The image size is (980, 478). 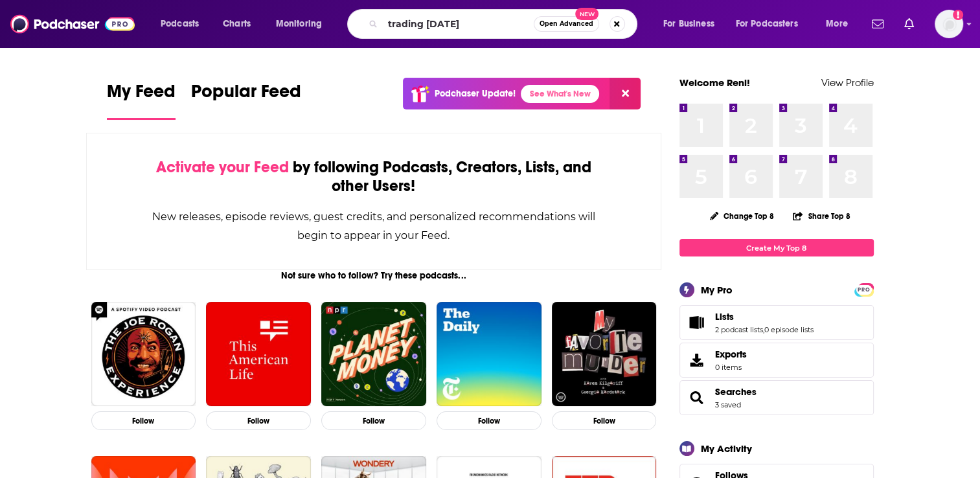 What do you see at coordinates (259, 354) in the screenshot?
I see `a: This American Life` at bounding box center [259, 354].